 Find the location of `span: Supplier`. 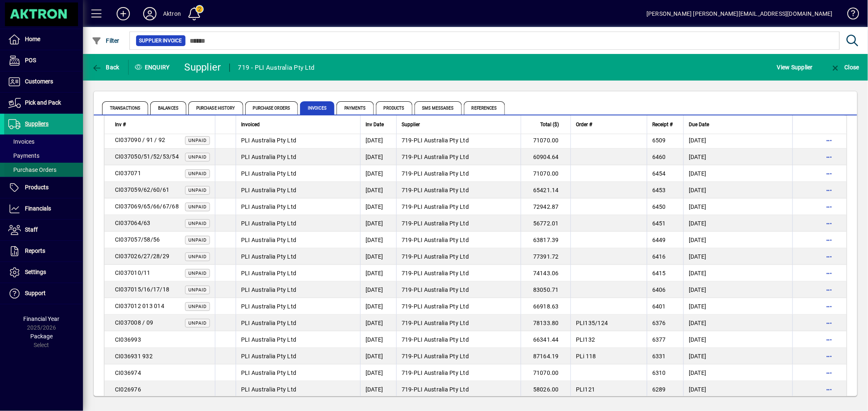

span: Supplier is located at coordinates (411, 125).